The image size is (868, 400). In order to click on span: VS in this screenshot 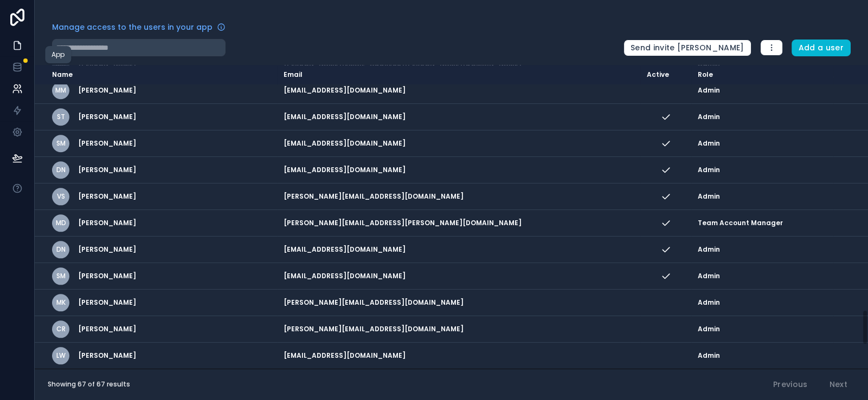, I will do `click(61, 197)`.